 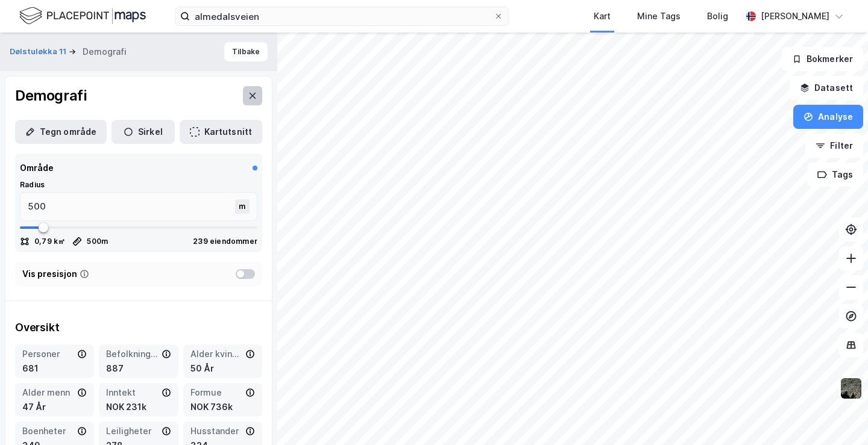 What do you see at coordinates (216, 355) in the screenshot?
I see `div: Alder kvinner` at bounding box center [216, 355].